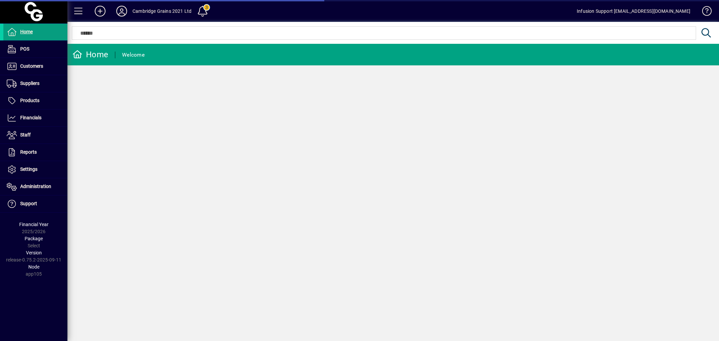 The height and width of the screenshot is (341, 719). I want to click on a: Support, so click(35, 204).